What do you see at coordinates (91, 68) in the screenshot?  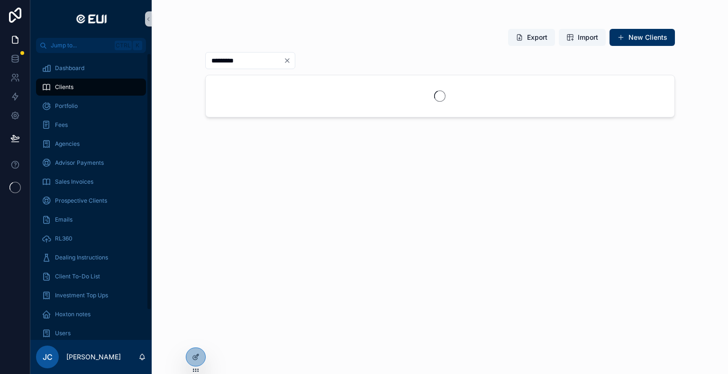 I see `a: Dashboard` at bounding box center [91, 68].